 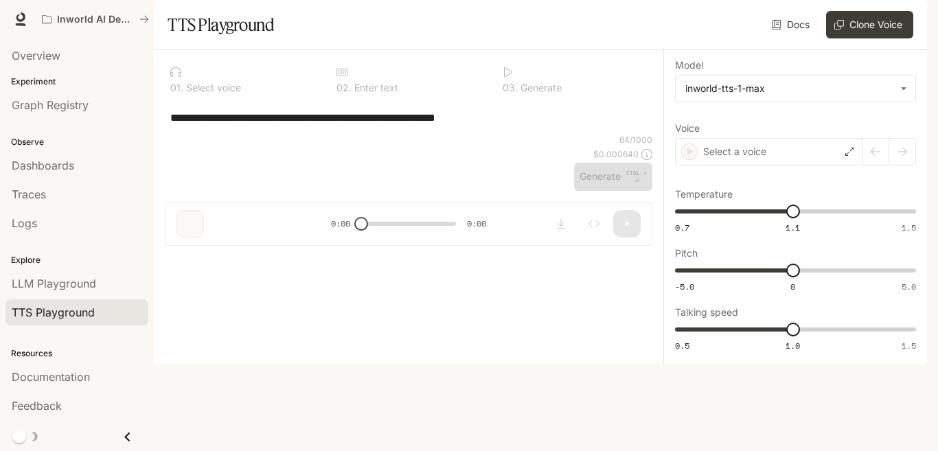 I want to click on p: Temperature, so click(x=704, y=194).